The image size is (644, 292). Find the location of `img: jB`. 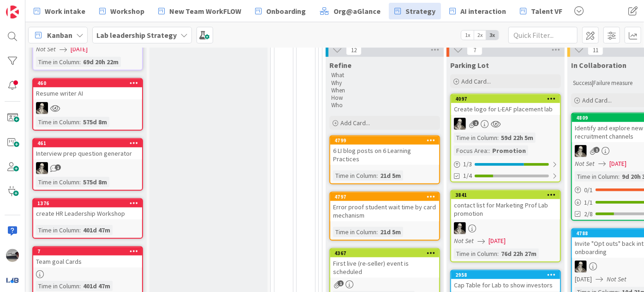

img: jB is located at coordinates (12, 256).